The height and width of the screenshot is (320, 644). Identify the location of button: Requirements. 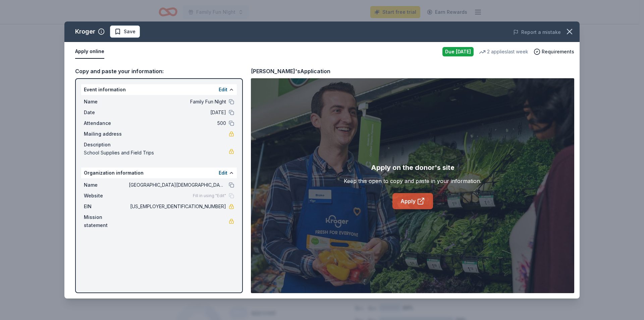
(554, 52).